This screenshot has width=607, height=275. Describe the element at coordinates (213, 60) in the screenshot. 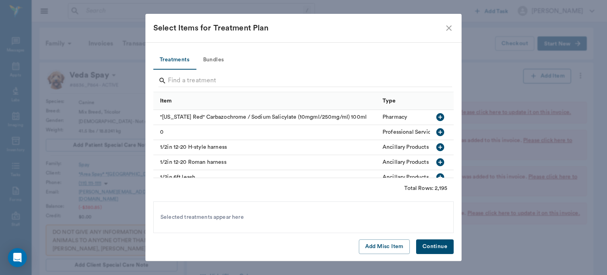

I see `button: Bundles` at that location.